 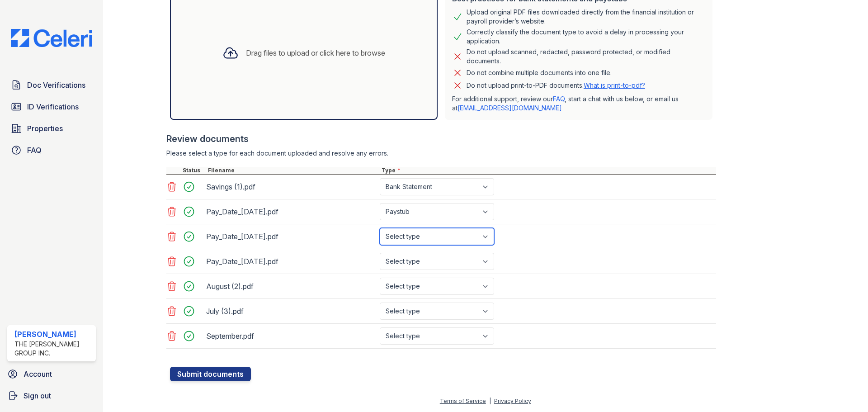 What do you see at coordinates (193, 170) in the screenshot?
I see `div: Status` at bounding box center [193, 170].